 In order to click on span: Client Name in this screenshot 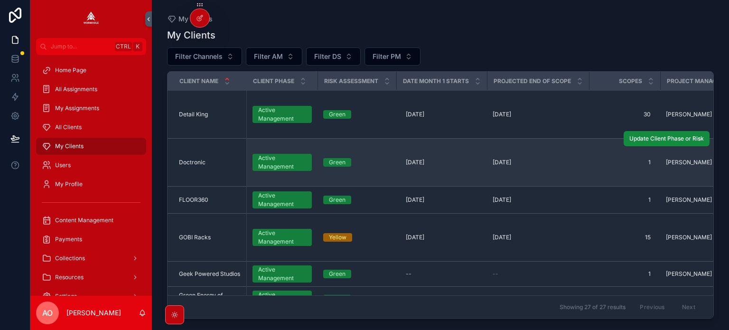, I will do `click(199, 81)`.